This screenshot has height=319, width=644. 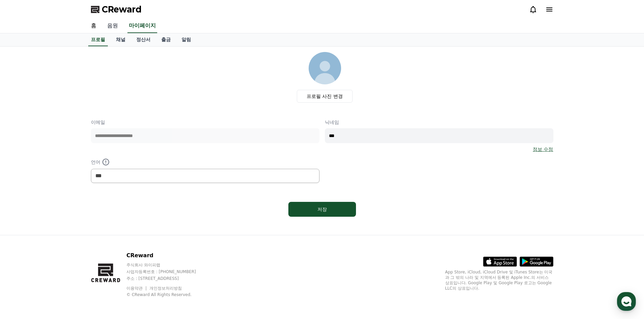 I want to click on a: 음원, so click(x=113, y=26).